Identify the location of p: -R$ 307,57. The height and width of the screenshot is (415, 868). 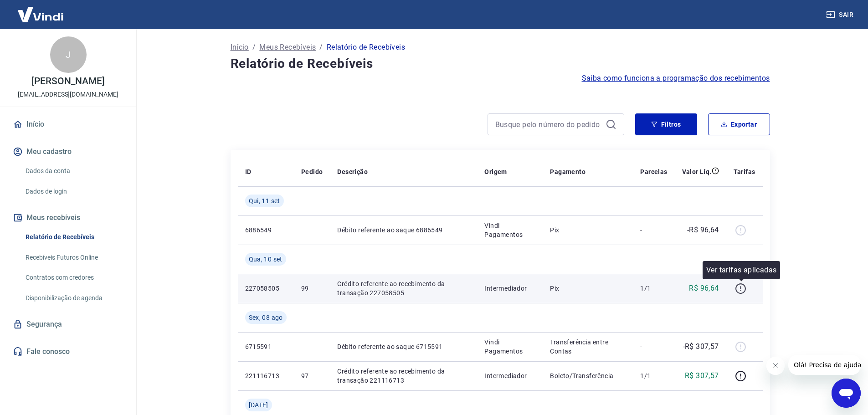
(701, 347).